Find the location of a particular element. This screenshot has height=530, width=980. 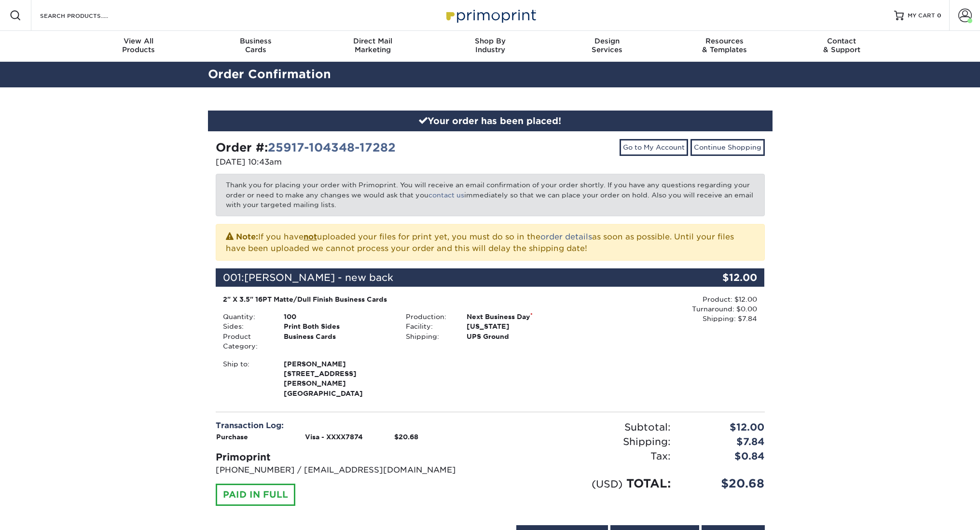

span: 0 is located at coordinates (940, 15).